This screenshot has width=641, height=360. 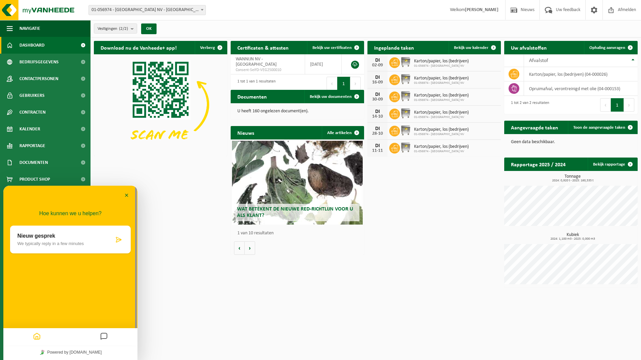 I want to click on td: opruimafval, verontreinigd met olie (04-000153), so click(x=580, y=88).